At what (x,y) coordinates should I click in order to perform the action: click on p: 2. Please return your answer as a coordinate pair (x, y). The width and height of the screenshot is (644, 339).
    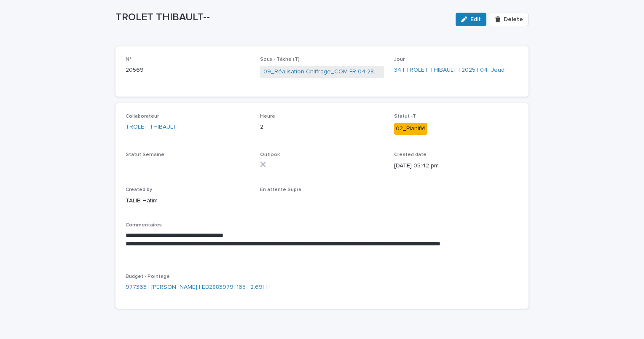
    Looking at the image, I should click on (322, 127).